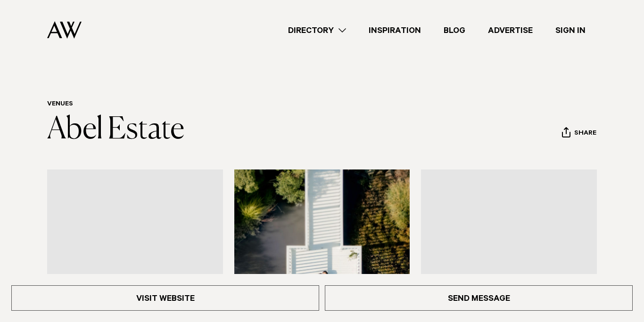  What do you see at coordinates (585, 134) in the screenshot?
I see `span: Share` at bounding box center [585, 134].